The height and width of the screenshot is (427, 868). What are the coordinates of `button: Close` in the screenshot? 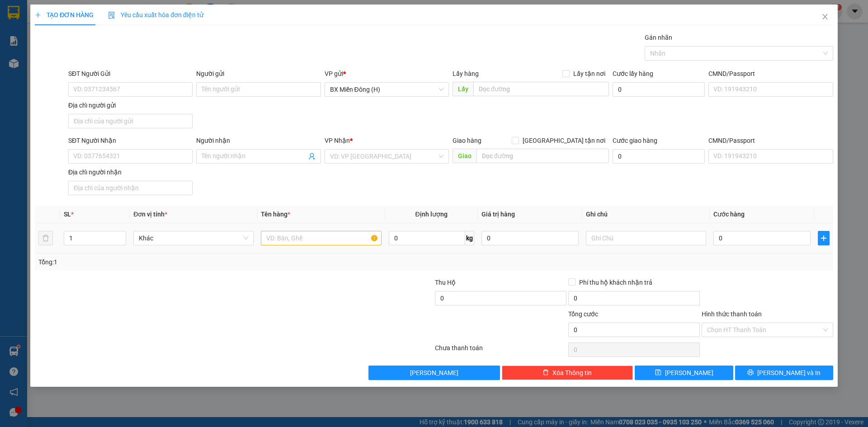 It's located at (825, 17).